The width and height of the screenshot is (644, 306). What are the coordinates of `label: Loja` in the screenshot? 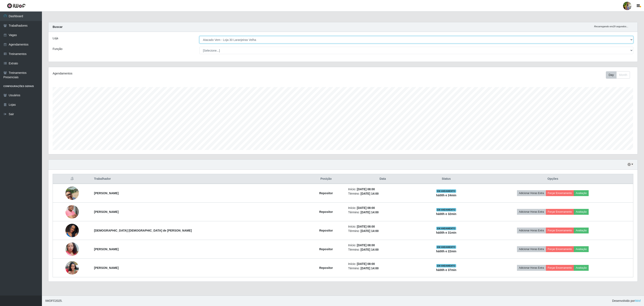 It's located at (56, 38).